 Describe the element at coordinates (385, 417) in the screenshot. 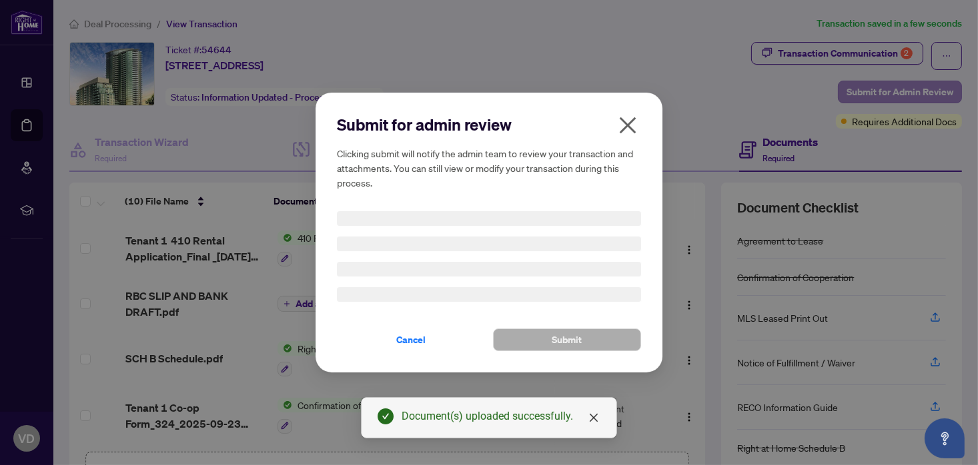

I see `span: check-circle` at that location.